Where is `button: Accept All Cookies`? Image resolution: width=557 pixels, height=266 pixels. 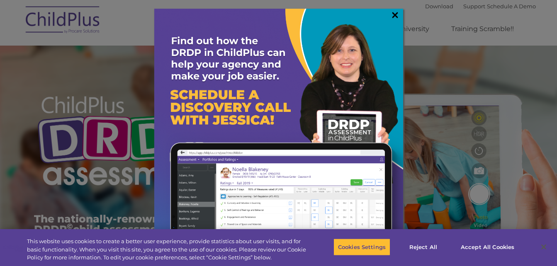 button: Accept All Cookies is located at coordinates (487, 247).